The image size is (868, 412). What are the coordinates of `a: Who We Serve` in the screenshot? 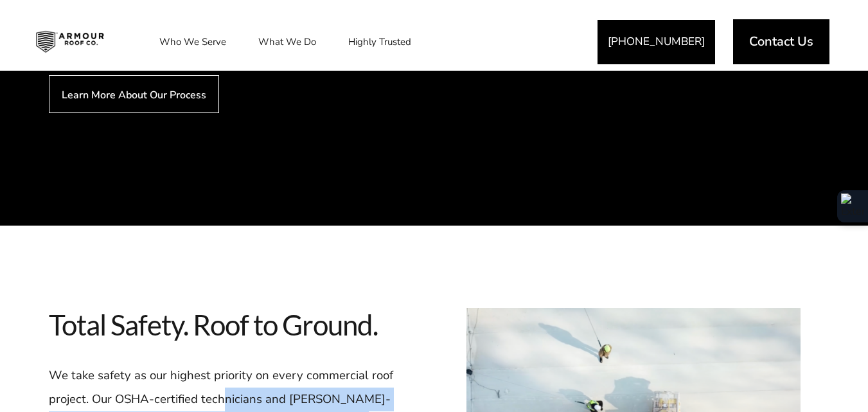 It's located at (193, 42).